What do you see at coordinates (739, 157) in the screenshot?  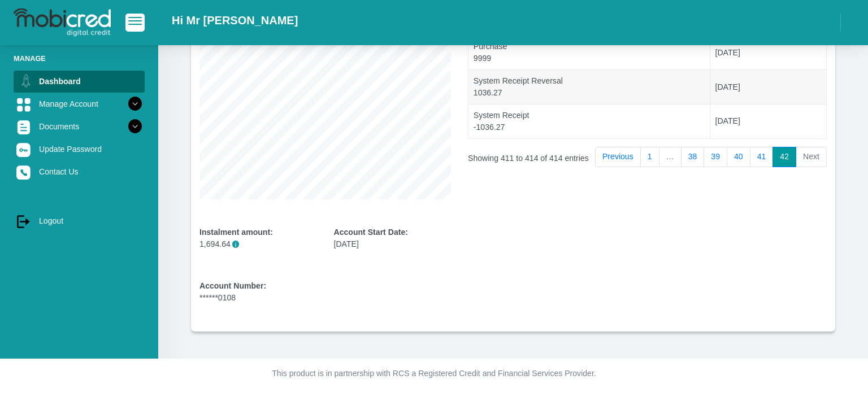 I see `a: 40` at bounding box center [739, 157].